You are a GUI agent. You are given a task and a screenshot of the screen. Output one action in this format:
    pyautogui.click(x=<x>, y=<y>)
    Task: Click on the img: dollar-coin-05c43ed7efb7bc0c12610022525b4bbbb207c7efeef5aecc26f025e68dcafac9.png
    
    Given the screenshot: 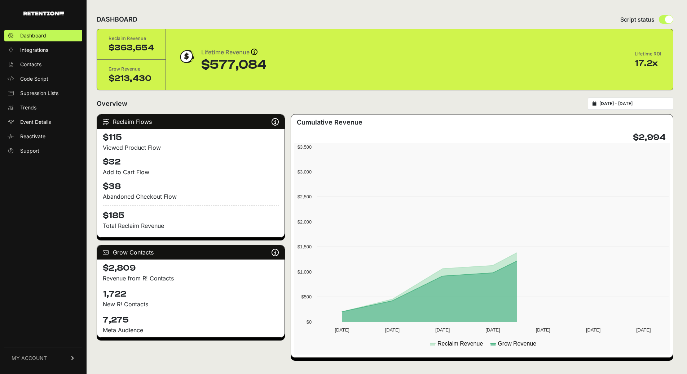 What is the action you would take?
    pyautogui.click(x=186, y=57)
    